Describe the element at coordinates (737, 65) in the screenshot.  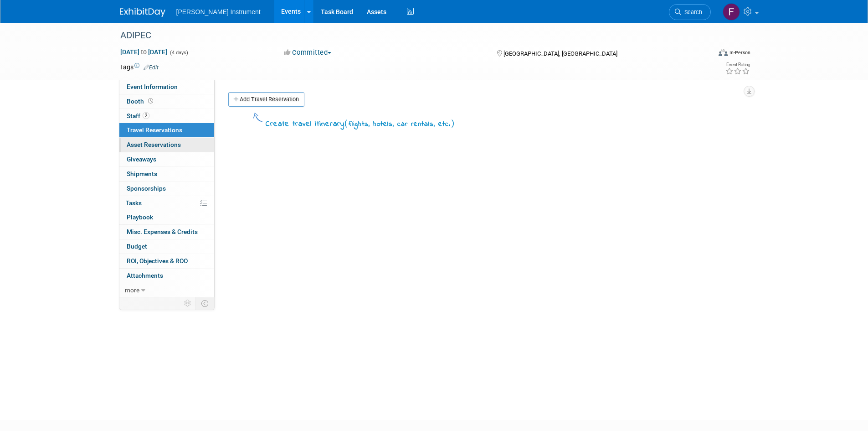
I see `div: Event Rating` at that location.